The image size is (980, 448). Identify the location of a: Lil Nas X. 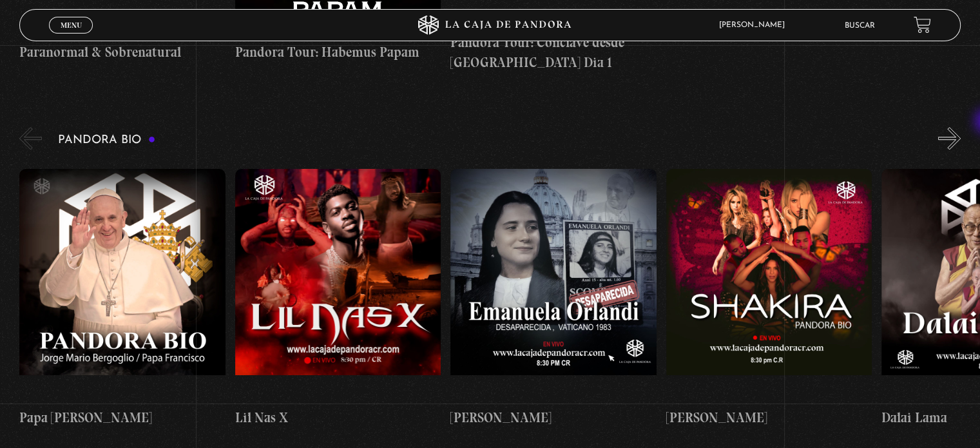
(337, 298).